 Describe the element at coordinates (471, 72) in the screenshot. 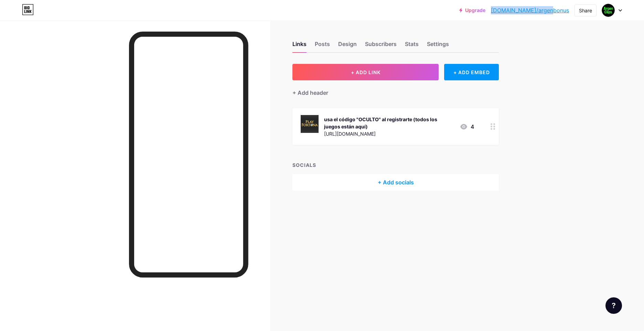

I see `div: + ADD EMBED` at that location.